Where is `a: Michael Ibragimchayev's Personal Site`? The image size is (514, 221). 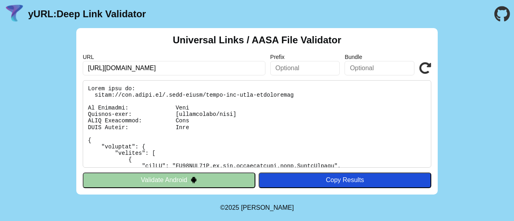
a: Michael Ibragimchayev's Personal Site is located at coordinates (267, 208).